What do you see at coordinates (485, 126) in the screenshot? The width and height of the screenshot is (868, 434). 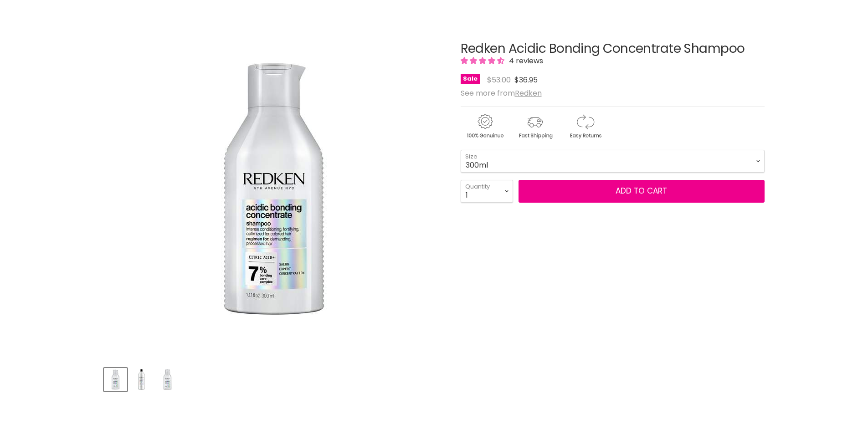 I see `img: genuine.gif` at bounding box center [485, 126].